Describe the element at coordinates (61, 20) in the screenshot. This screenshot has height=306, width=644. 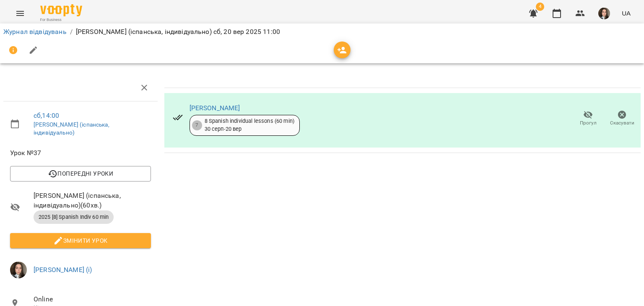
I see `span: For Business` at that location.